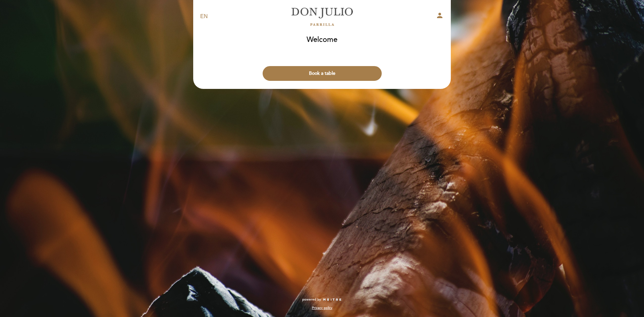 This screenshot has height=317, width=644. What do you see at coordinates (440, 16) in the screenshot?
I see `button: person` at bounding box center [440, 16].